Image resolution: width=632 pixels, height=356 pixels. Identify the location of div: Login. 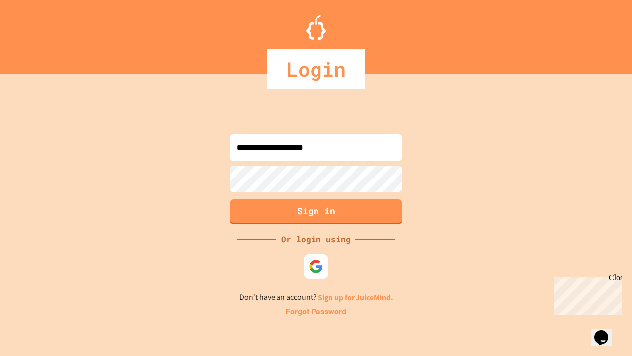
(316, 69).